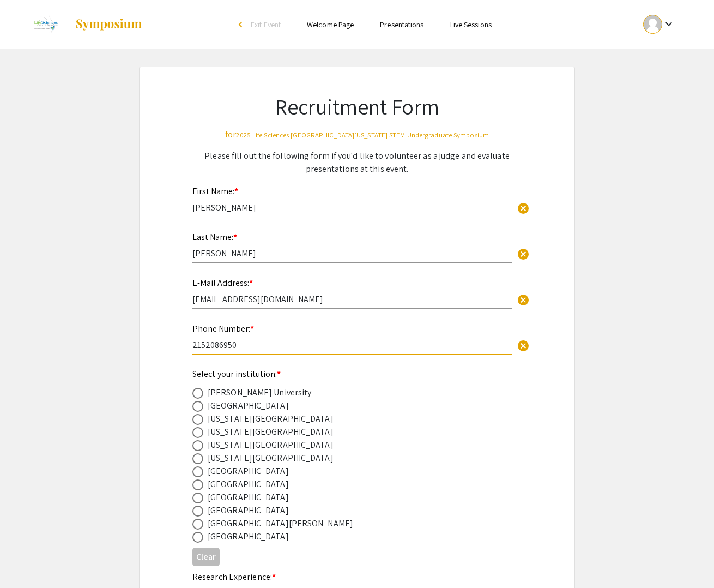 The image size is (714, 588). I want to click on a: Welcome Page, so click(331, 25).